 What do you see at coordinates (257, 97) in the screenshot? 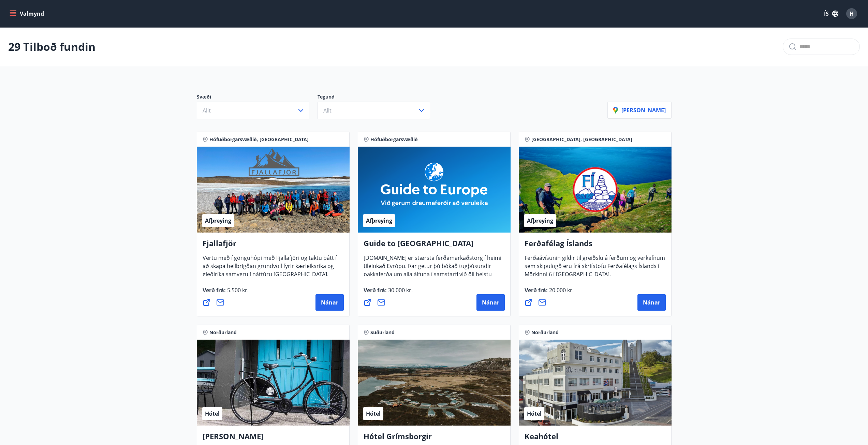
I see `p: Svæði` at bounding box center [257, 97].